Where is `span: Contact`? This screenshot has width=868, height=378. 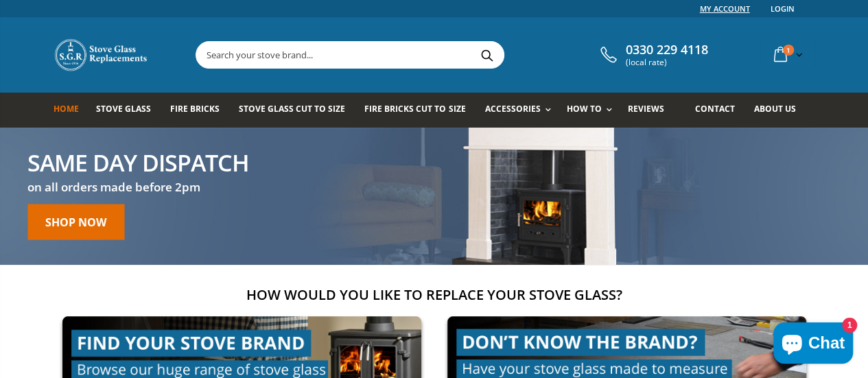 span: Contact is located at coordinates (714, 108).